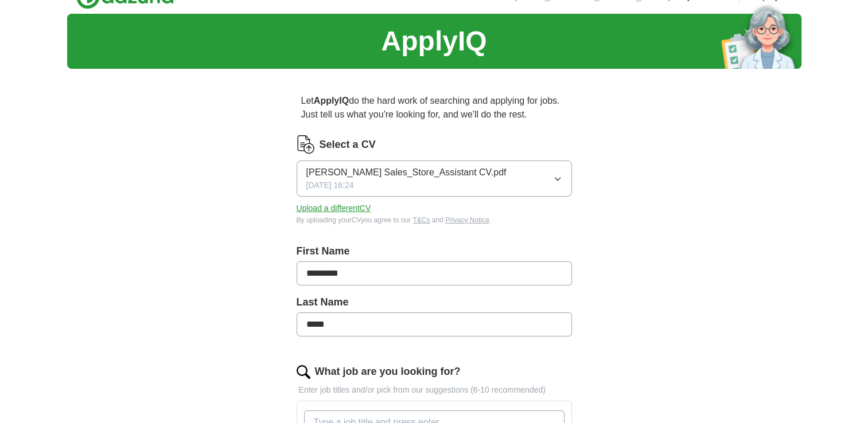 This screenshot has width=868, height=423. What do you see at coordinates (467, 220) in the screenshot?
I see `a: Privacy Notice` at bounding box center [467, 220].